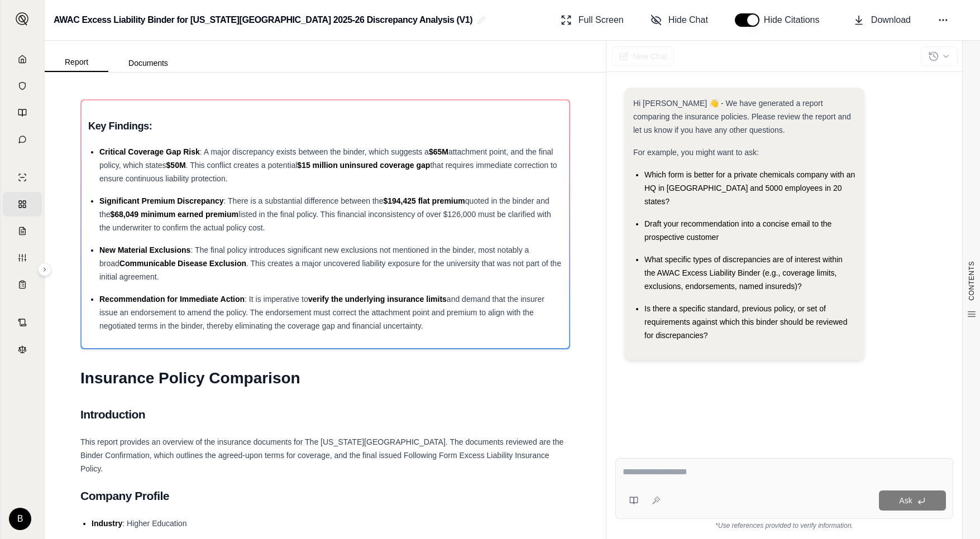  Describe the element at coordinates (330, 270) in the screenshot. I see `span: . This creates a major uncovered liability exposure for the university that was not part of the i...` at that location.